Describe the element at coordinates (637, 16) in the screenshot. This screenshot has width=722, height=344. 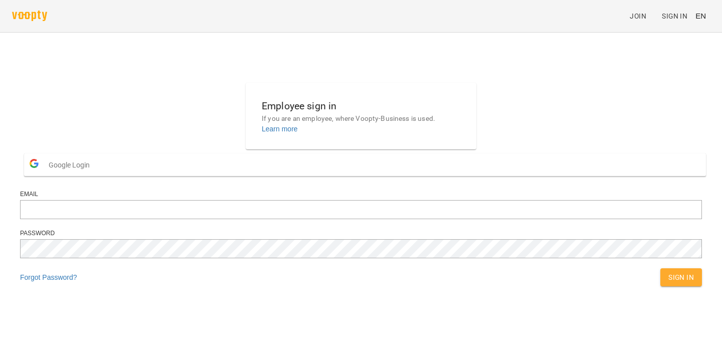
I see `span: Join` at that location.